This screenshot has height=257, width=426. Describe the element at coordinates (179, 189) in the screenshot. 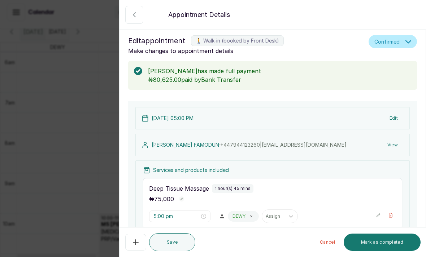

I see `p: Deep Tissue Massage` at that location.